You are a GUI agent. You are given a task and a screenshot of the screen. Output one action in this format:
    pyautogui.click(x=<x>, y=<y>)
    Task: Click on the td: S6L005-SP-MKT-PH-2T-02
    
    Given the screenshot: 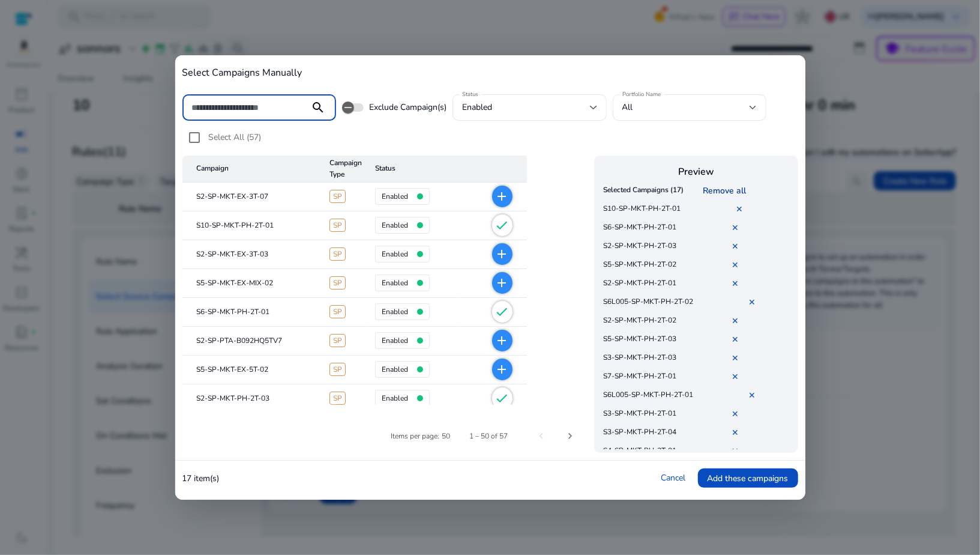 What is the action you would take?
    pyautogui.click(x=648, y=302)
    